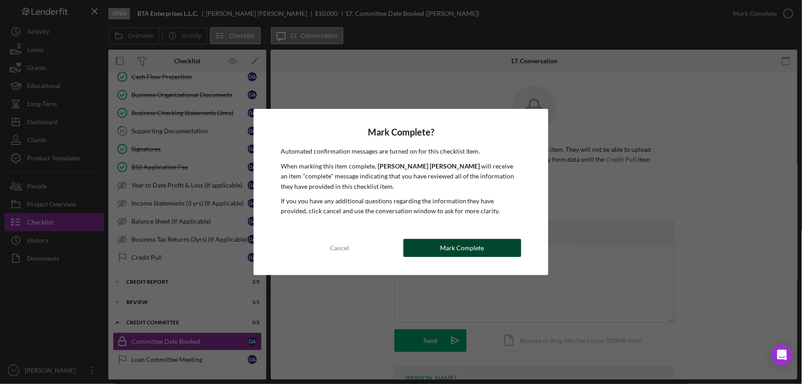  What do you see at coordinates (401, 132) in the screenshot?
I see `h4: Mark Complete?` at bounding box center [401, 132].